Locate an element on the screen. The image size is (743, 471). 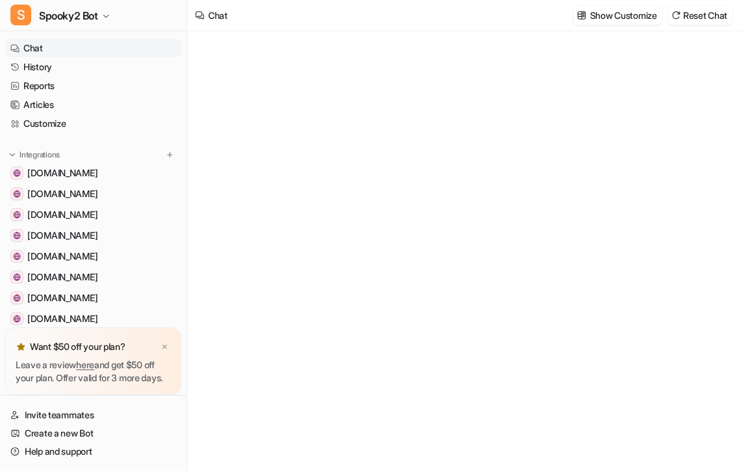
p: Leave a review and get $50 off your plan. Offer valid for 3 more days. is located at coordinates (93, 371).